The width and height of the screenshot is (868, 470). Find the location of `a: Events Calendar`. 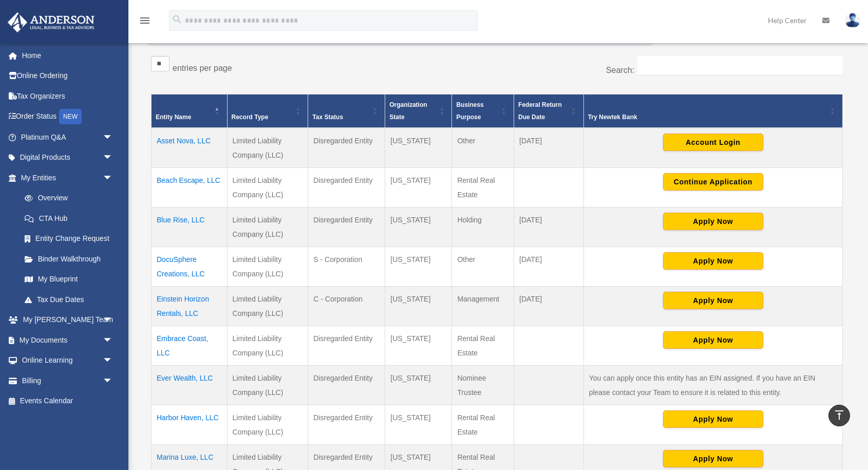

a: Events Calendar is located at coordinates (68, 401).